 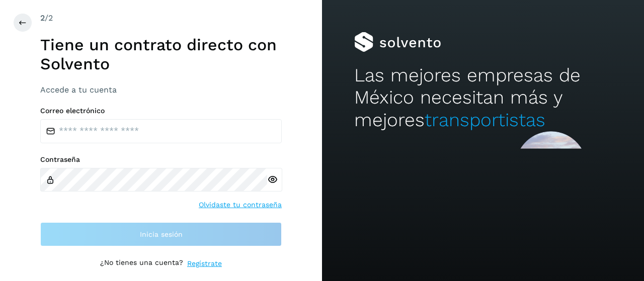 I want to click on div: /2, so click(x=161, y=18).